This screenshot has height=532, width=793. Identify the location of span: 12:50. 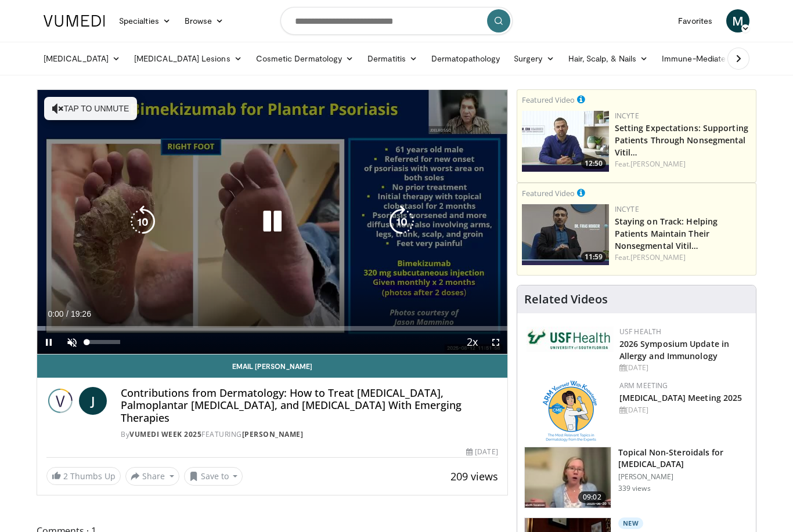
(594, 164).